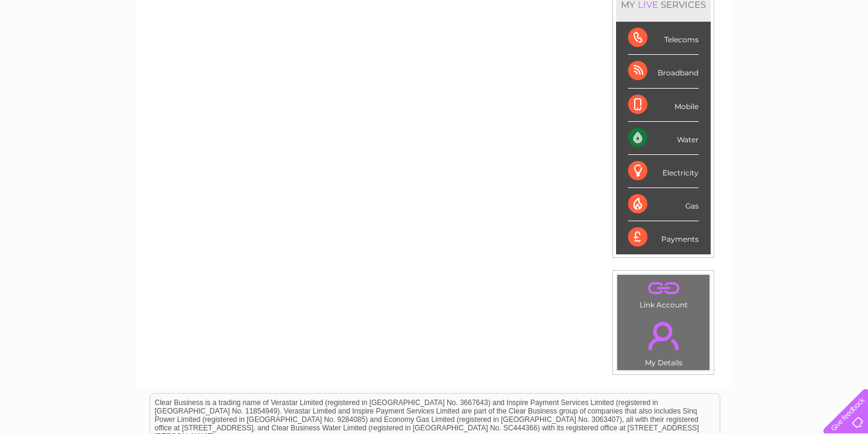 The image size is (868, 434). I want to click on a: Telecoms, so click(738, 55).